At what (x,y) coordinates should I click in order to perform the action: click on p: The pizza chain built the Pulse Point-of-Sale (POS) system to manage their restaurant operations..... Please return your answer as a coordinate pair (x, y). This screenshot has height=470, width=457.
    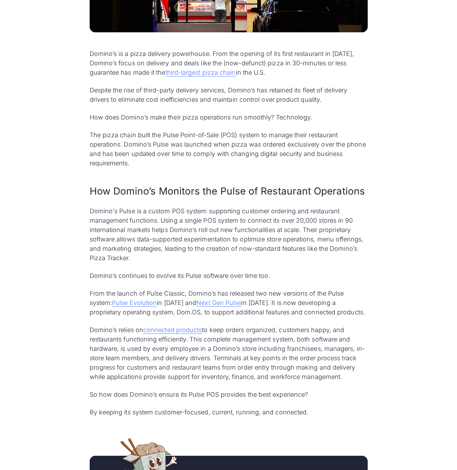
    Looking at the image, I should click on (228, 149).